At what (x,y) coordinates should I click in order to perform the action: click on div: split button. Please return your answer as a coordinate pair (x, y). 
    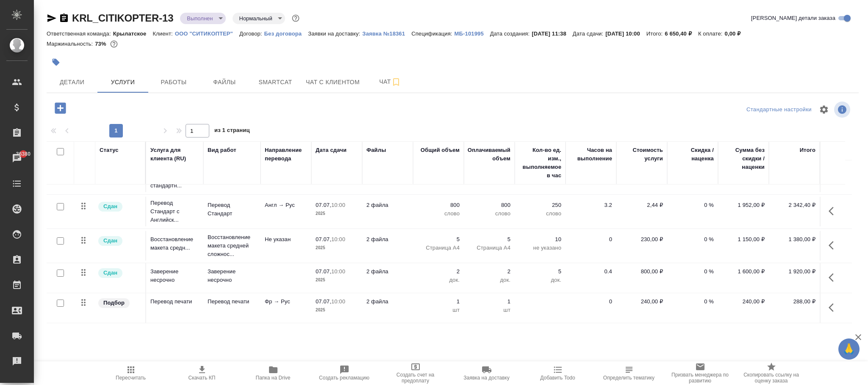
    Looking at the image, I should click on (779, 110).